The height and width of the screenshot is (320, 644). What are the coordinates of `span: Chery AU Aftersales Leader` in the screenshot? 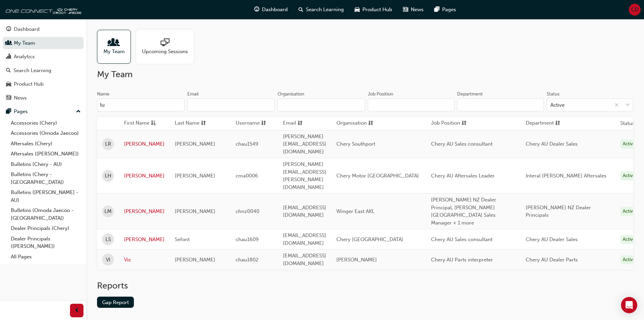 It's located at (463, 176).